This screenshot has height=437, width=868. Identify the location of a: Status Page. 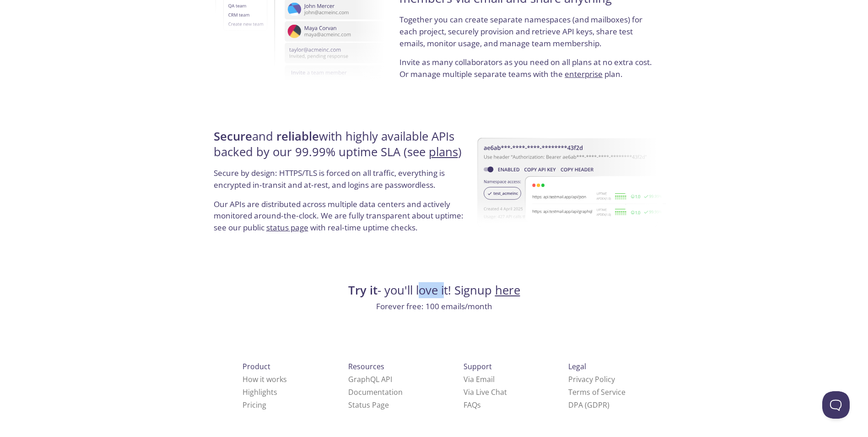
(369, 405).